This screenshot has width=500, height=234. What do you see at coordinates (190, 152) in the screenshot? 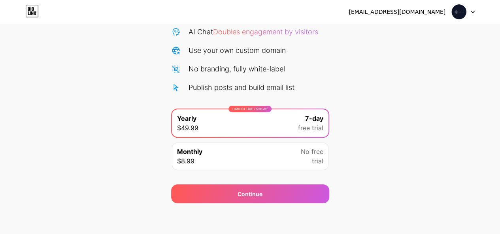
I see `span: Monthly` at bounding box center [190, 152].